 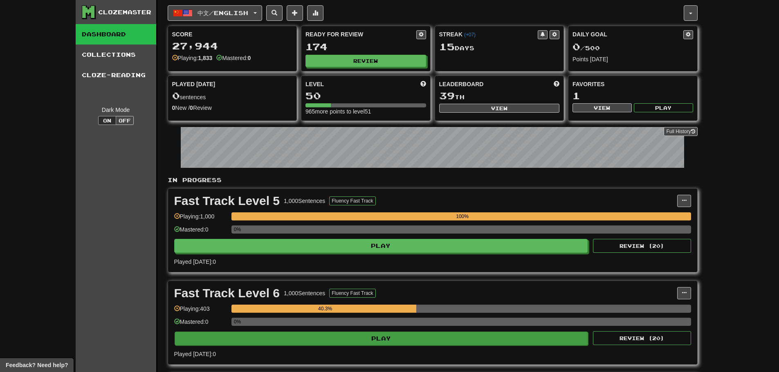 What do you see at coordinates (274, 13) in the screenshot?
I see `button: Search sentences` at bounding box center [274, 13].